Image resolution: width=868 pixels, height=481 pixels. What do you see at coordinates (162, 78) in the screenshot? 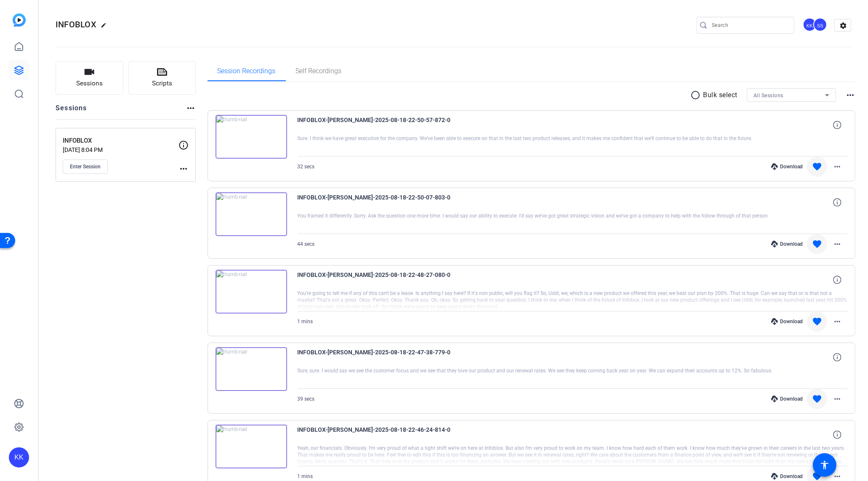
I see `button: Scripts` at bounding box center [162, 78].